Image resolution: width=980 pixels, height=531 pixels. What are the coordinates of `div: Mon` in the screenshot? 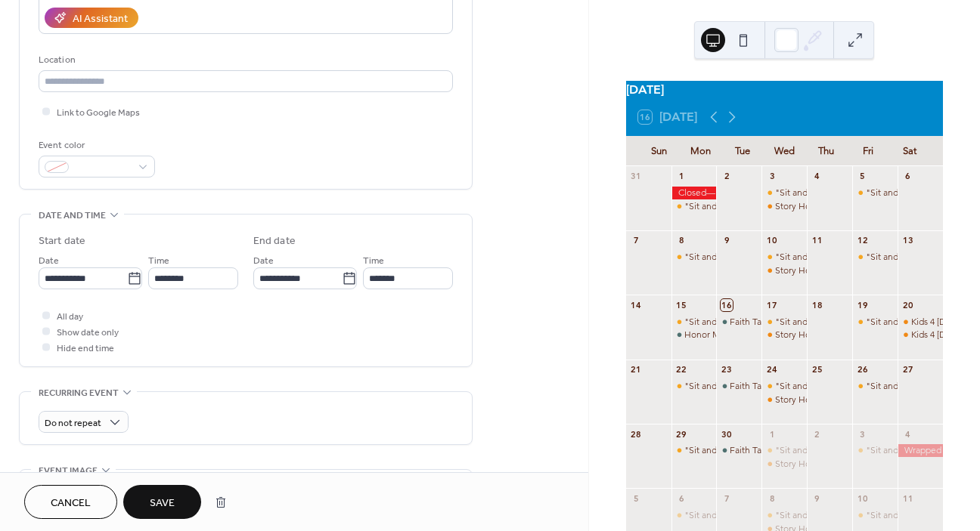 It's located at (700, 151).